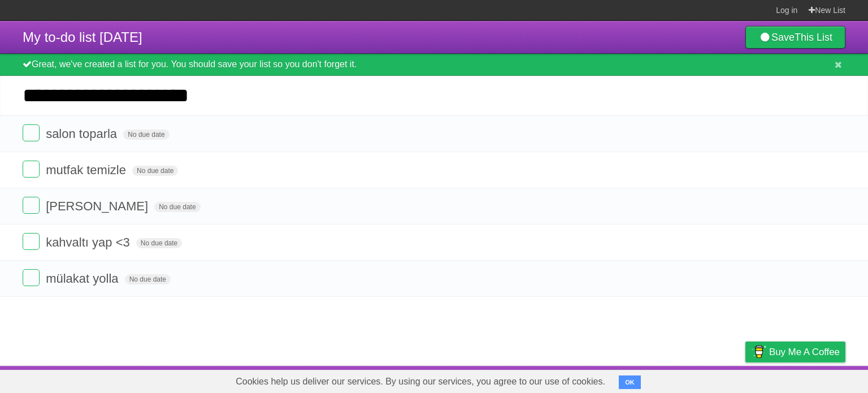 The image size is (868, 393). Describe the element at coordinates (745, 379) in the screenshot. I see `a: Privacy` at that location.